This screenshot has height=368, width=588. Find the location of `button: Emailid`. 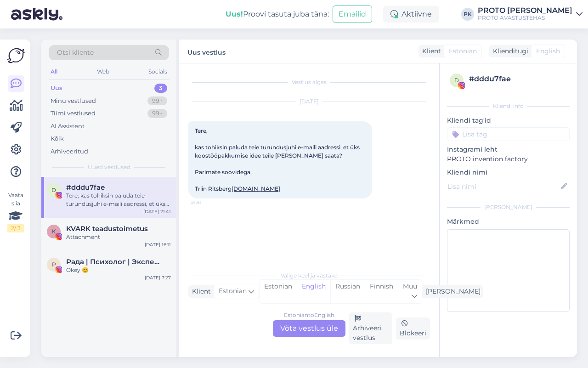

button: Emailid is located at coordinates (352, 14).